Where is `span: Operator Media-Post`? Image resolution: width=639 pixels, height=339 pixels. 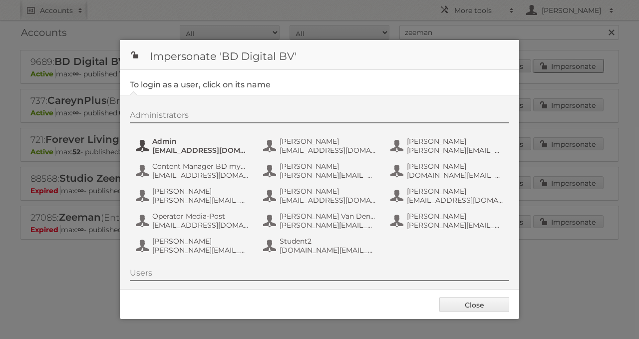 span: Operator Media-Post is located at coordinates (201, 216).